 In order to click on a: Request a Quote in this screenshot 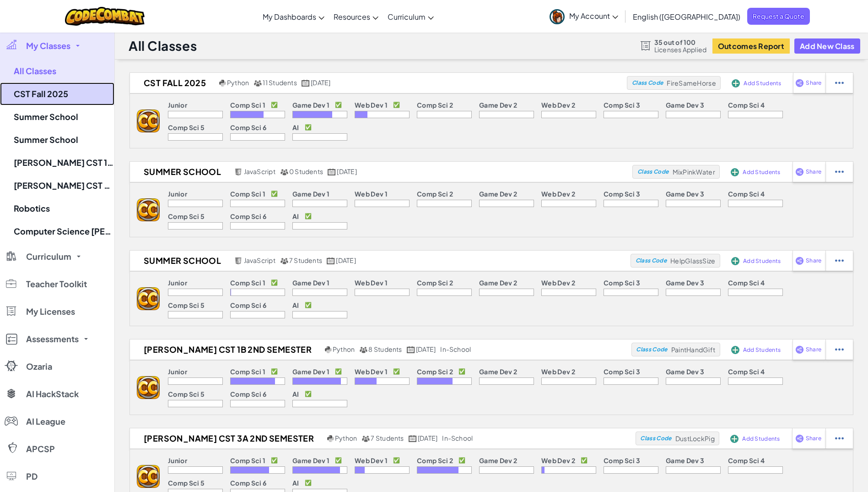, I will do `click(778, 16)`.